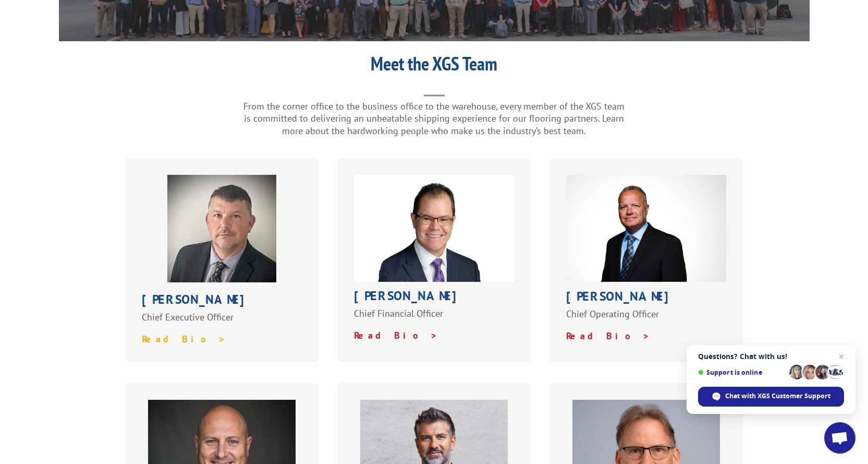 This screenshot has width=868, height=464. I want to click on p: Chief Executive Officer, so click(222, 322).